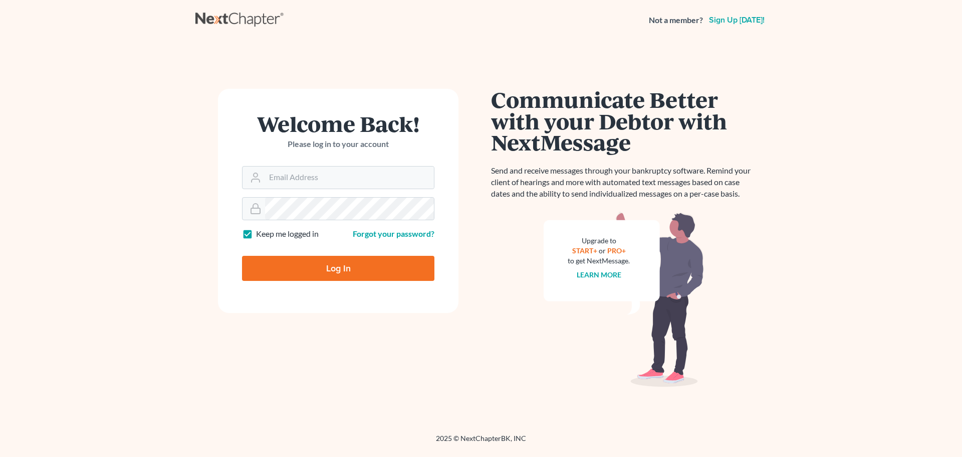 The width and height of the screenshot is (962, 457). I want to click on p: Please log in to your account, so click(338, 144).